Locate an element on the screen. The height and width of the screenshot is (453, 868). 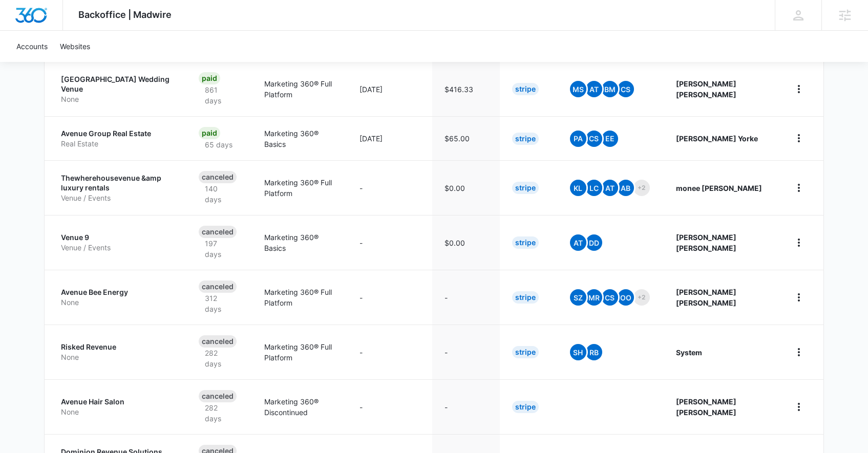
span: RB is located at coordinates (594, 352).